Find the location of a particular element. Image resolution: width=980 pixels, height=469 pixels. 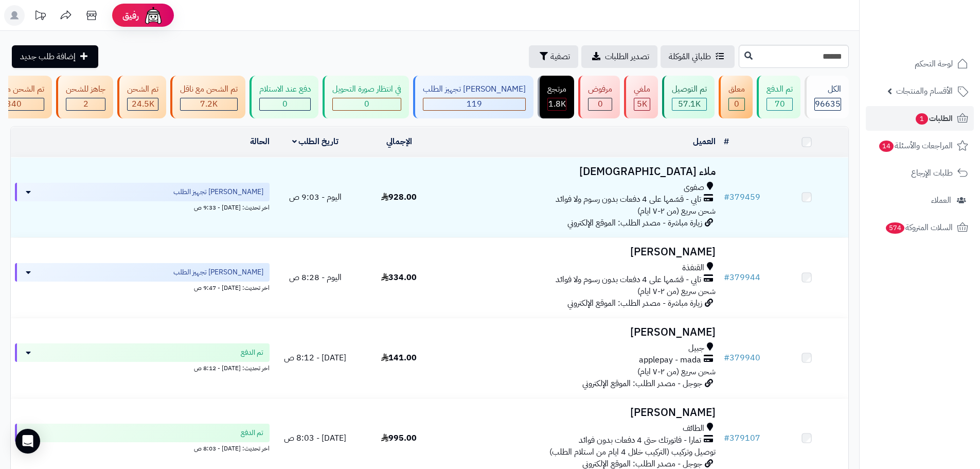

span: 340 is located at coordinates (14, 104).